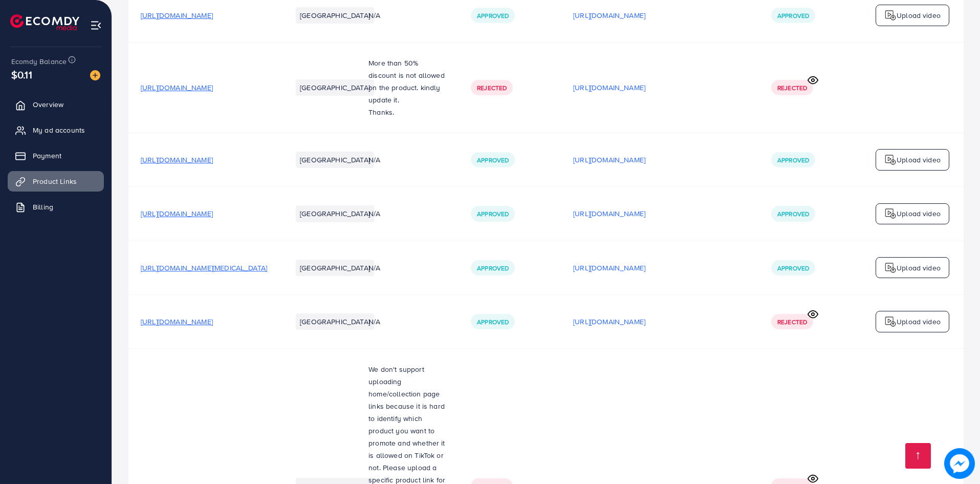  What do you see at coordinates (56, 181) in the screenshot?
I see `a: Product Links` at bounding box center [56, 181].